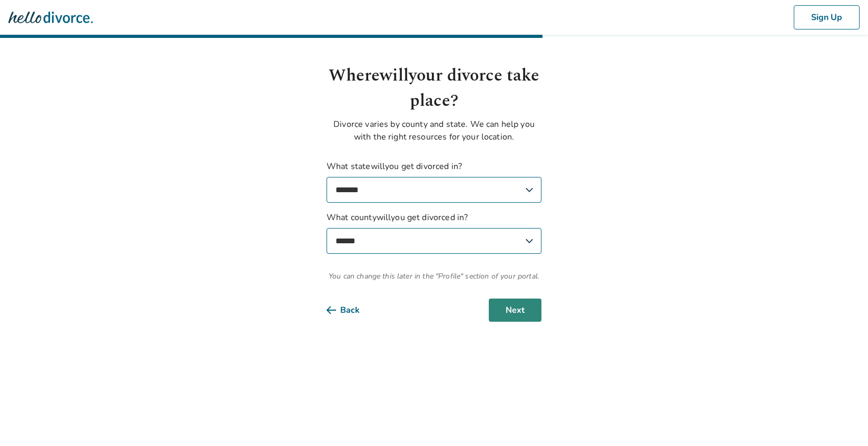 This screenshot has width=868, height=446. What do you see at coordinates (434, 276) in the screenshot?
I see `span: You can change this later in the "Profile" section of your portal.` at bounding box center [434, 276].